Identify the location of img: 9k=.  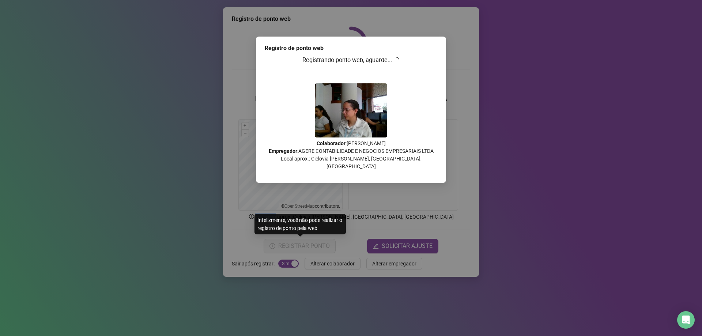
(351, 110).